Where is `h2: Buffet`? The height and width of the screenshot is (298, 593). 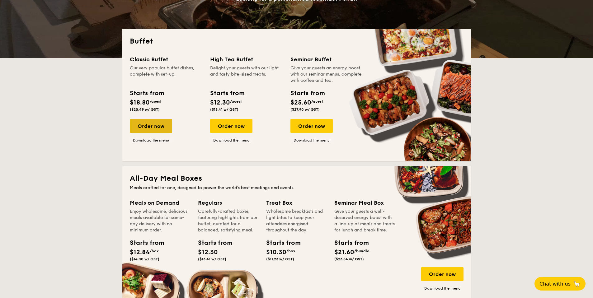
h2: Buffet is located at coordinates (297, 41).